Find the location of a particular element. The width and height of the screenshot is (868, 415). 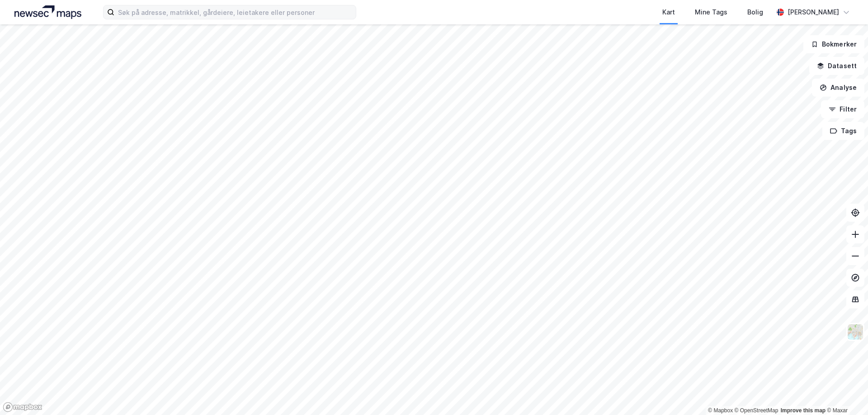

button: Tags is located at coordinates (843, 131).